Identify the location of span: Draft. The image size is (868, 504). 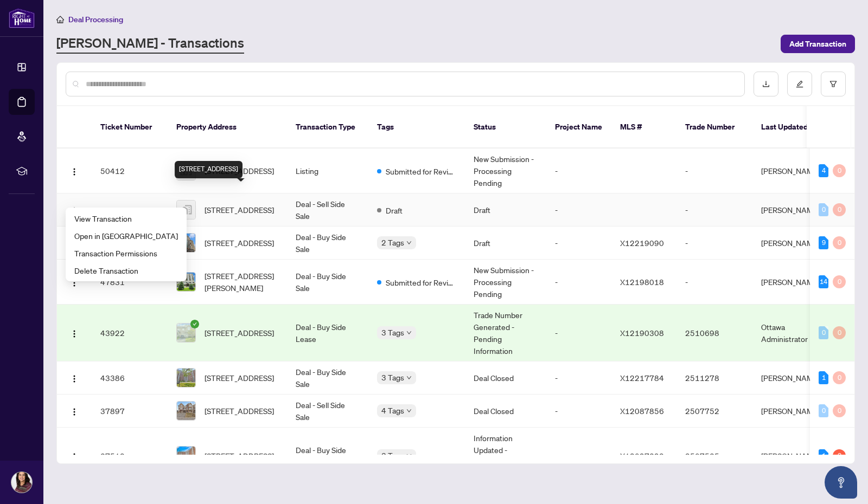
(394, 211).